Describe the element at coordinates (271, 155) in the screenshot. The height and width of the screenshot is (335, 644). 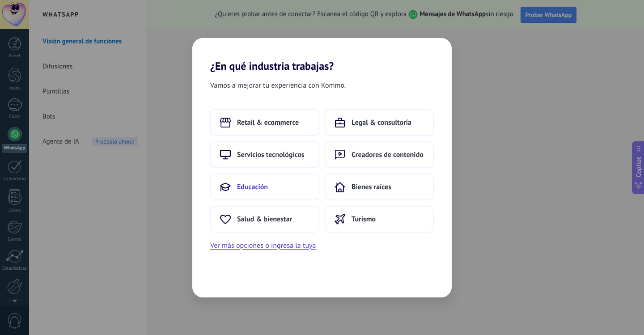
I see `span: Servicios tecnológicos` at that location.